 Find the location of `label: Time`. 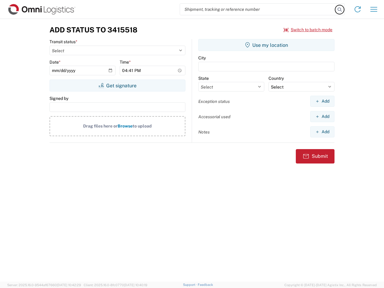

label: Time is located at coordinates (125, 62).